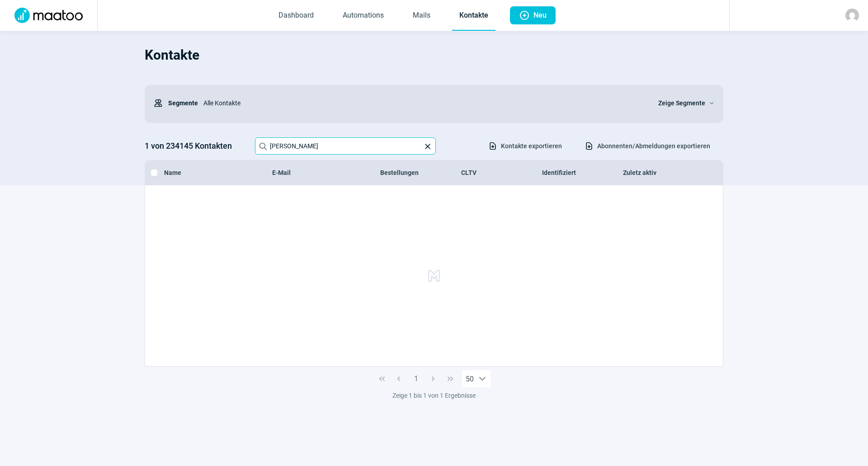 The height and width of the screenshot is (466, 868). Describe the element at coordinates (540, 15) in the screenshot. I see `span: Neu` at that location.